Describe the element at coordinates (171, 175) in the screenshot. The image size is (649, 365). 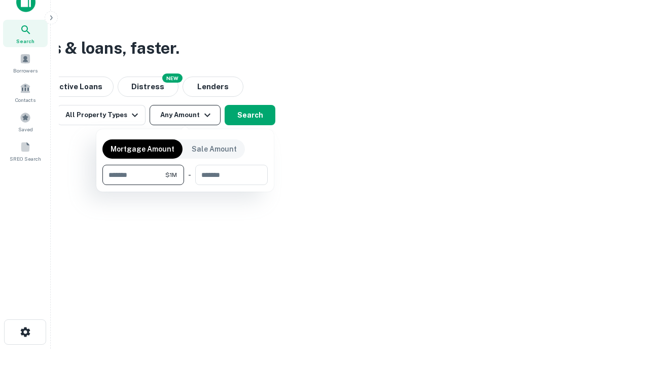
I see `span: $1M` at that location.